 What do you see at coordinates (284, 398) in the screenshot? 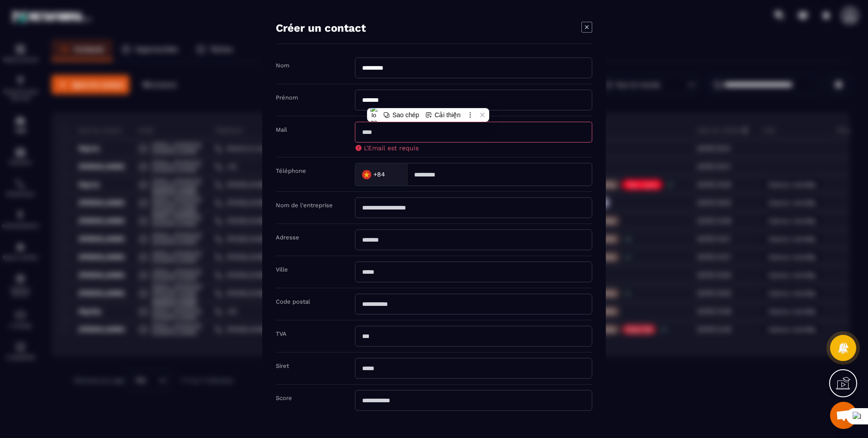
I see `label: Score` at bounding box center [284, 398].